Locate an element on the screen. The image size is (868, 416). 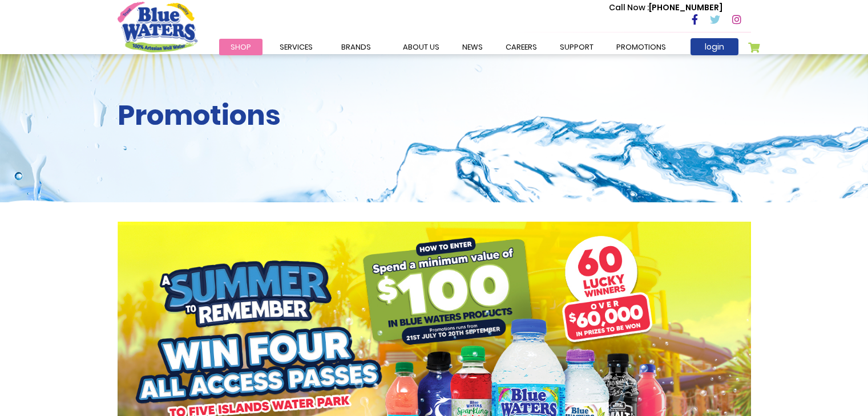
a: login is located at coordinates (714, 47).